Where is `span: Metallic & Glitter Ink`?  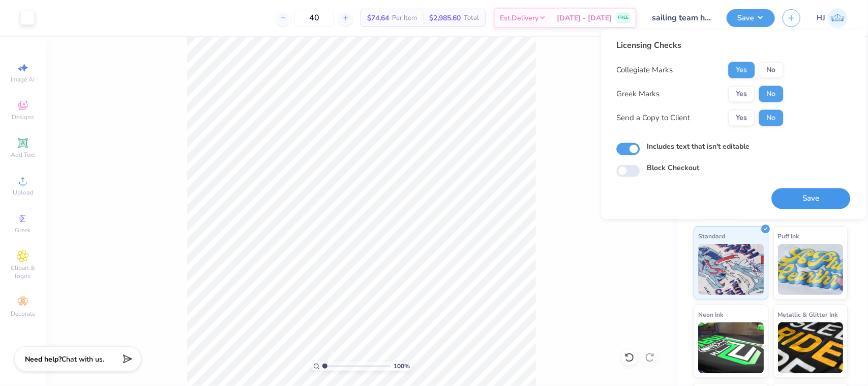 span: Metallic & Glitter Ink is located at coordinates (808, 314).